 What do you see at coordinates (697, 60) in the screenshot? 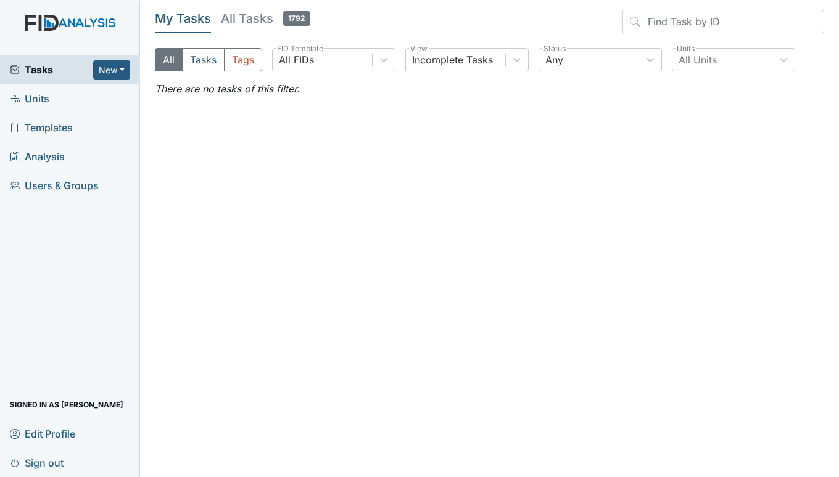
I see `div: All Units` at bounding box center [697, 60].